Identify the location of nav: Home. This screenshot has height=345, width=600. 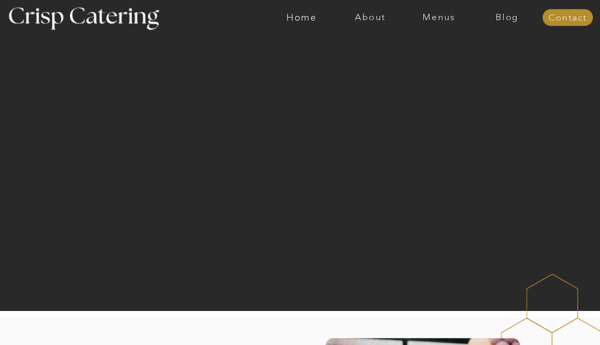
(301, 17).